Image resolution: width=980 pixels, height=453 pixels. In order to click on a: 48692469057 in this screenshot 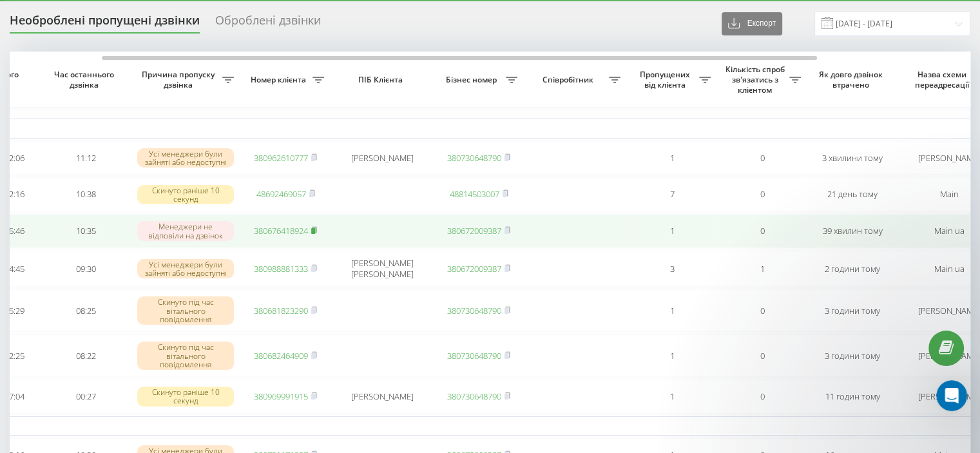, I will do `click(281, 194)`.